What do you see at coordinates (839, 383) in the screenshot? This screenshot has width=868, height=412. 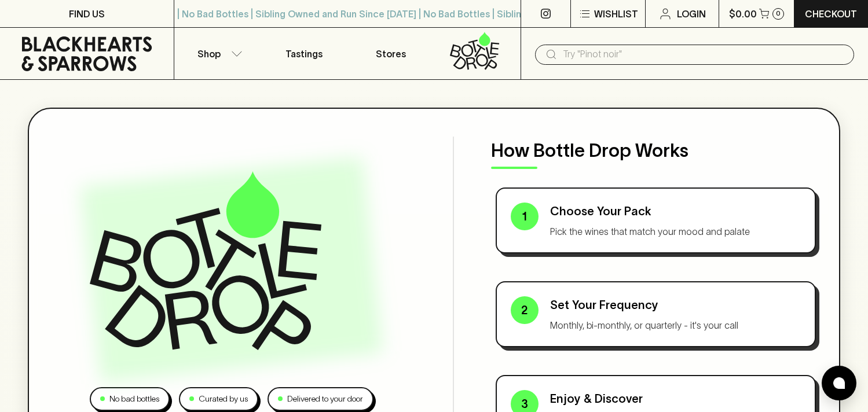 I see `img: bubble-icon` at bounding box center [839, 383].